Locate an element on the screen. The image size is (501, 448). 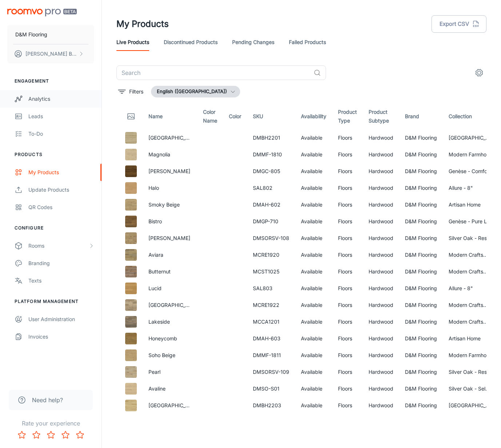
button: D&M Flooring is located at coordinates (51, 34).